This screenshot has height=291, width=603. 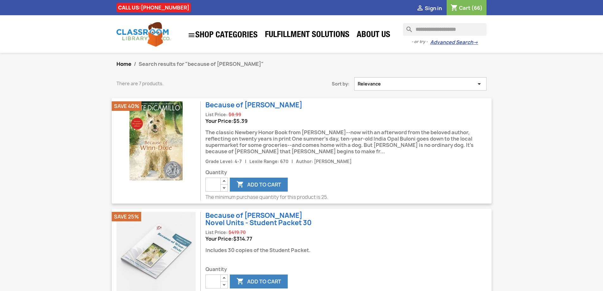 What do you see at coordinates (445, 29) in the screenshot?
I see `input: Search` at bounding box center [445, 29].